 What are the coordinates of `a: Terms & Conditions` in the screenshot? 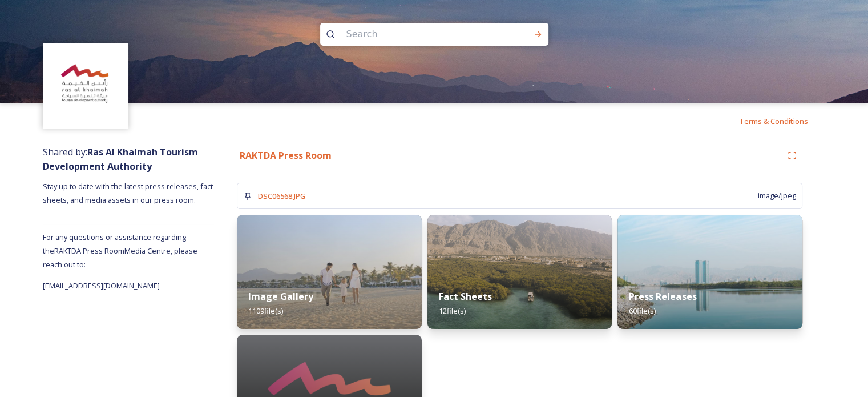 It's located at (782, 121).